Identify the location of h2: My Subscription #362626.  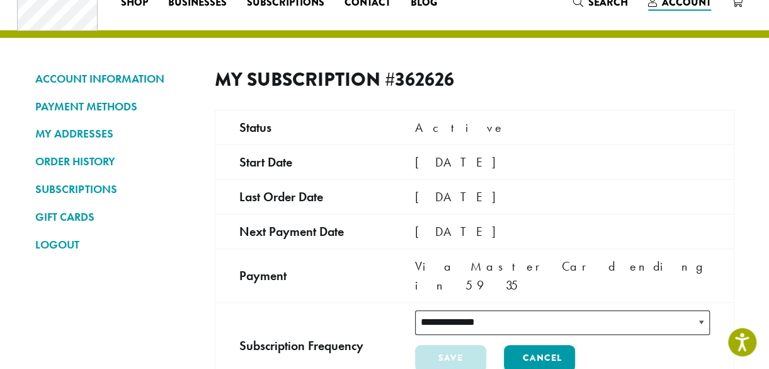
(340, 79).